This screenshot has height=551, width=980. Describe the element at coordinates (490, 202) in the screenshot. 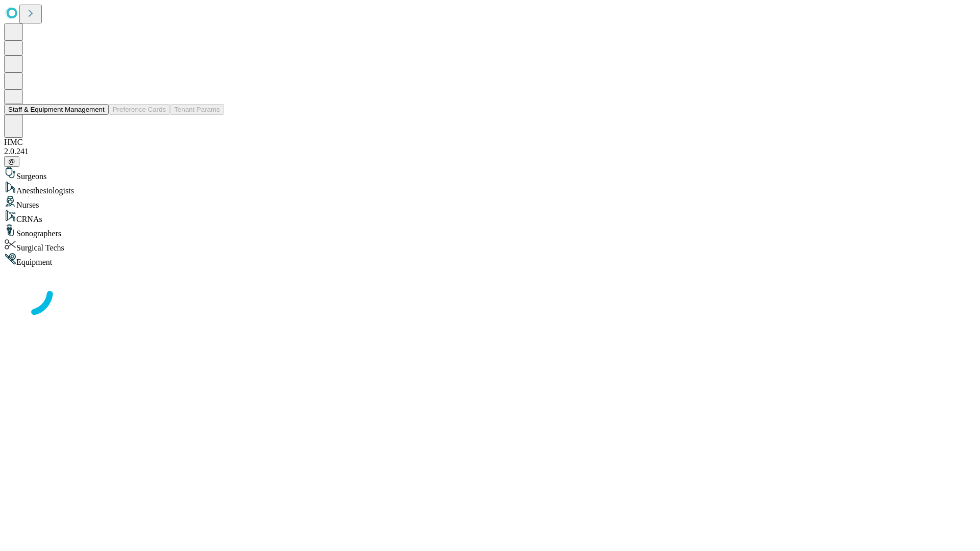

I see `div: Nurses` at that location.